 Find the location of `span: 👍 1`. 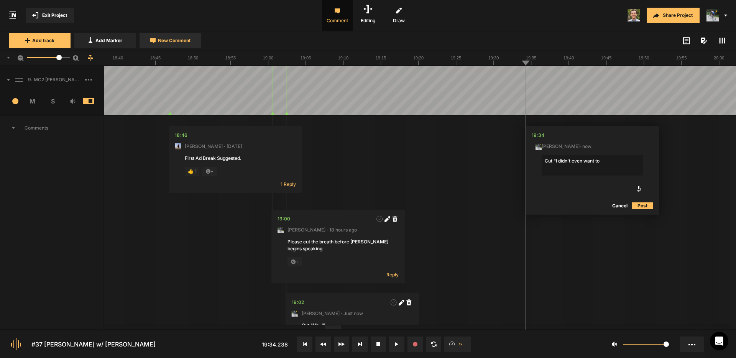

span: 👍 1 is located at coordinates (192, 171).